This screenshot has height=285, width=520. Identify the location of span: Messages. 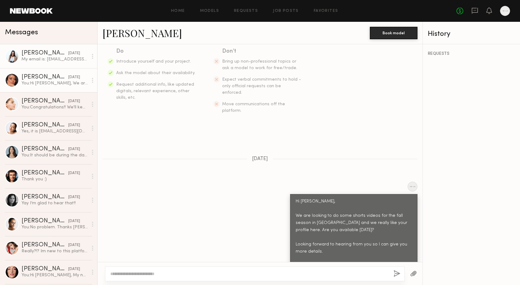
(22, 32).